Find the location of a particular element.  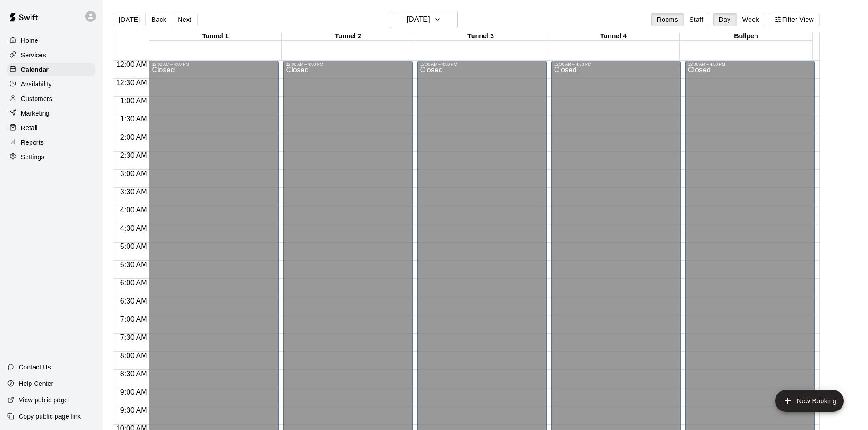

div: Retail is located at coordinates (51, 128).